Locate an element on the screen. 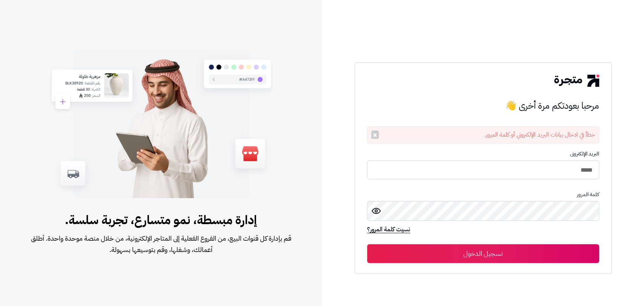 Image resolution: width=644 pixels, height=306 pixels. img: logo-2.png is located at coordinates (577, 81).